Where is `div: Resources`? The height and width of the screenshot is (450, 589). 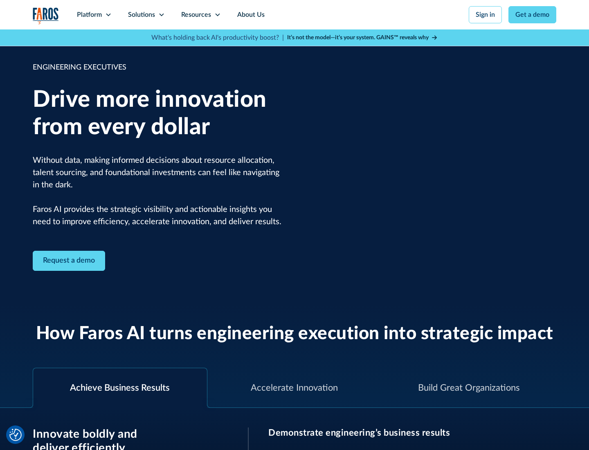 div: Resources is located at coordinates (196, 15).